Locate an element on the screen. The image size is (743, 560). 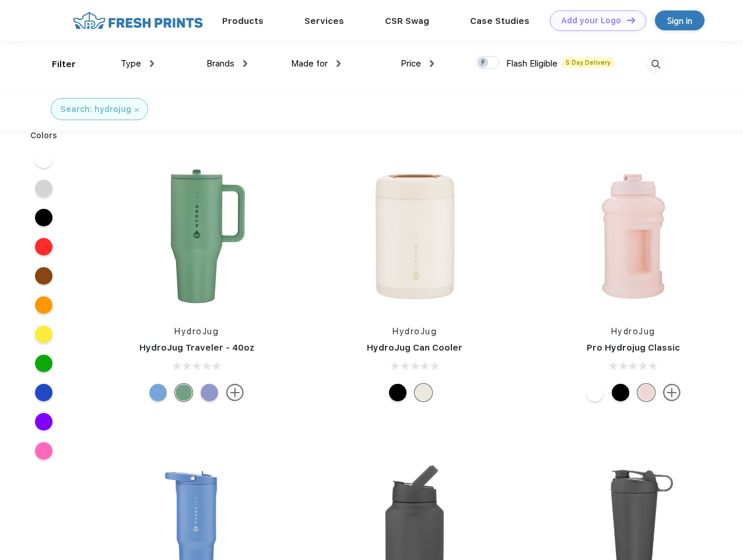
div: Pink Sand is located at coordinates (646, 392).